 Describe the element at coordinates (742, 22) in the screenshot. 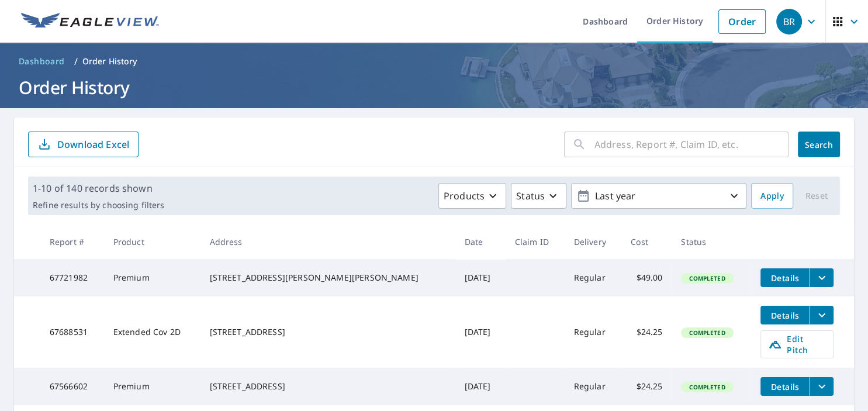

I see `a: Order` at that location.